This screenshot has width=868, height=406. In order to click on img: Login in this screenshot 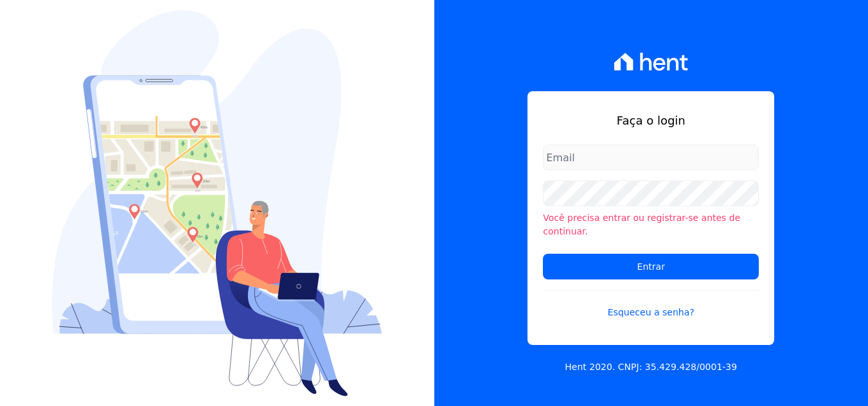, I will do `click(217, 203)`.